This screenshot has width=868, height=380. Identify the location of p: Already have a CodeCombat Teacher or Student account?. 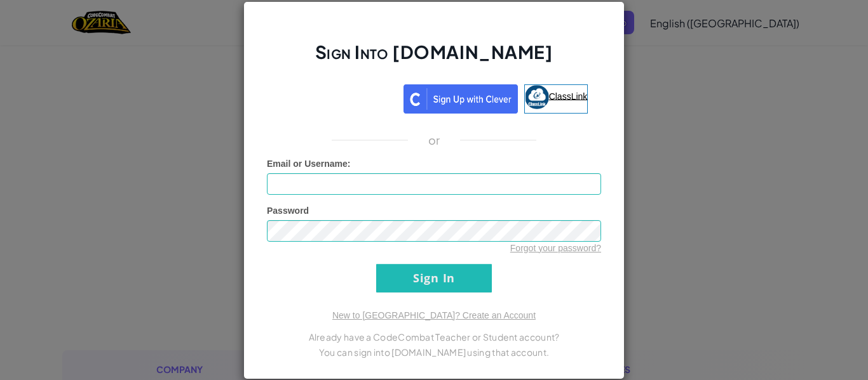
(434, 337).